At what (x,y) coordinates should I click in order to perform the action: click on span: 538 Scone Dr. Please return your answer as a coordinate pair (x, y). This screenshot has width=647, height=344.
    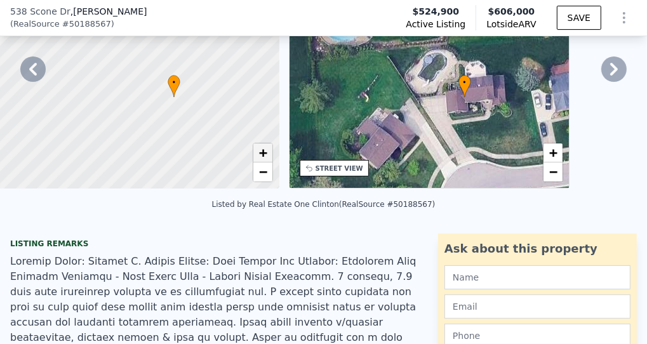
    Looking at the image, I should click on (40, 11).